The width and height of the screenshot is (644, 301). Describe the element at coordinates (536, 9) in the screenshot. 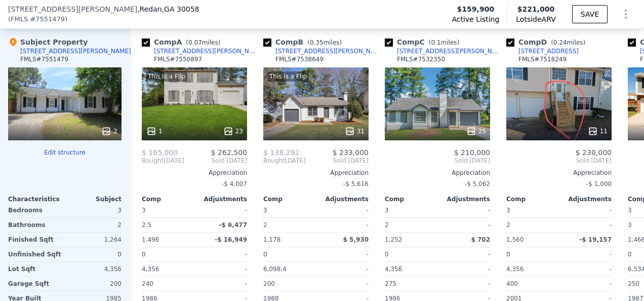

I see `span: $221,000` at that location.